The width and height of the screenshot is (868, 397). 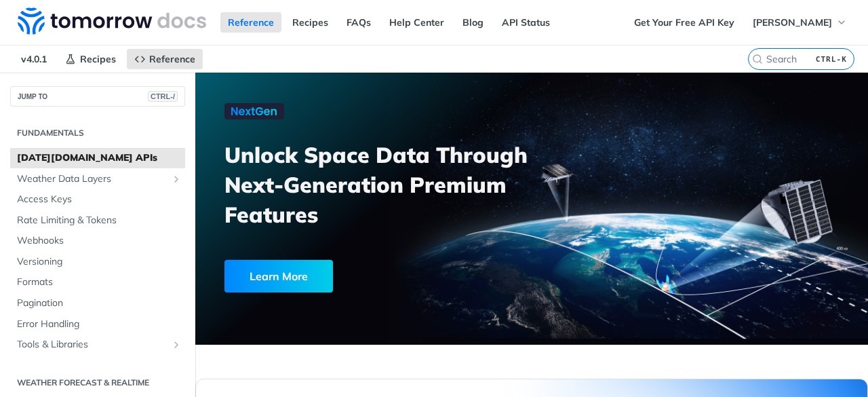 I want to click on a: Blog, so click(x=473, y=23).